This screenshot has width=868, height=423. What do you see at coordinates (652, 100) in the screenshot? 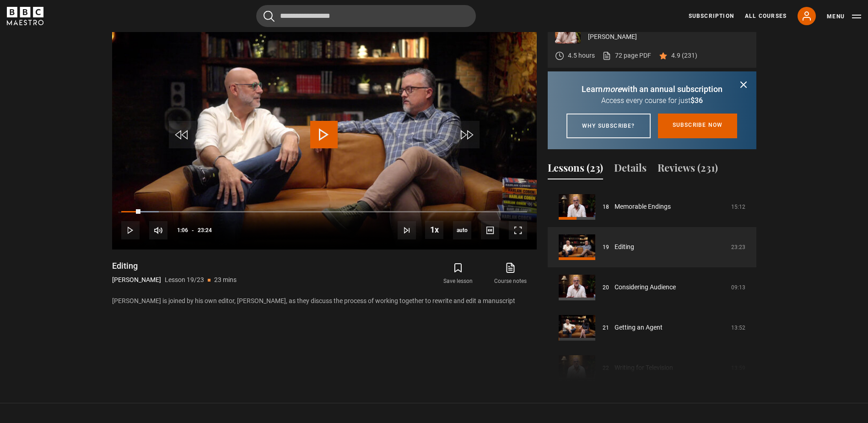
I see `p: Access every course for just` at bounding box center [652, 100].